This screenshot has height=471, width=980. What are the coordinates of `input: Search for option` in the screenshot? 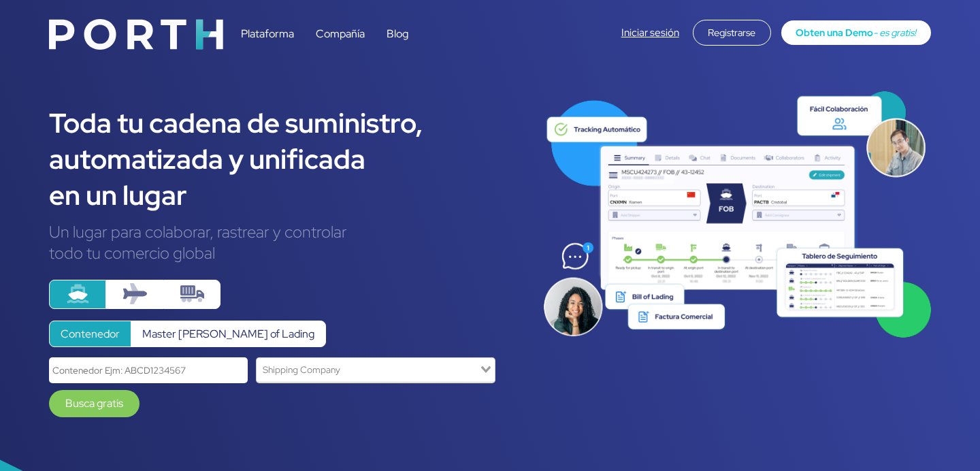 It's located at (368, 369).